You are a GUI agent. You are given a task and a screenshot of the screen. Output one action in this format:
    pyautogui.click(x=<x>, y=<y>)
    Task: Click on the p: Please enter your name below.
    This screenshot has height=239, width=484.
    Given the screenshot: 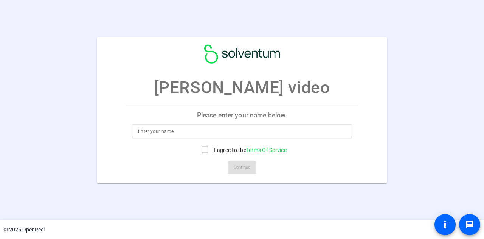 What is the action you would take?
    pyautogui.click(x=242, y=115)
    